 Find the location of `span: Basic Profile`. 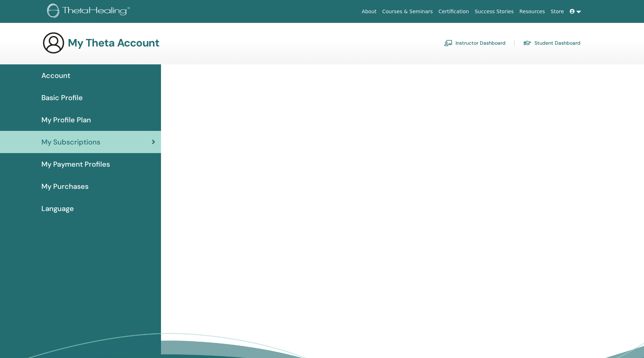

span: Basic Profile is located at coordinates (62, 98).